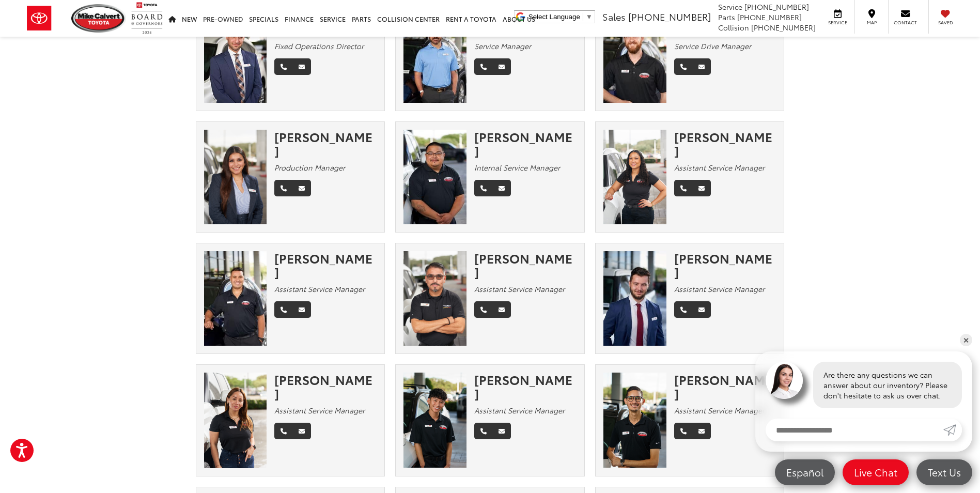  What do you see at coordinates (726, 17) in the screenshot?
I see `span: Parts` at bounding box center [726, 17].